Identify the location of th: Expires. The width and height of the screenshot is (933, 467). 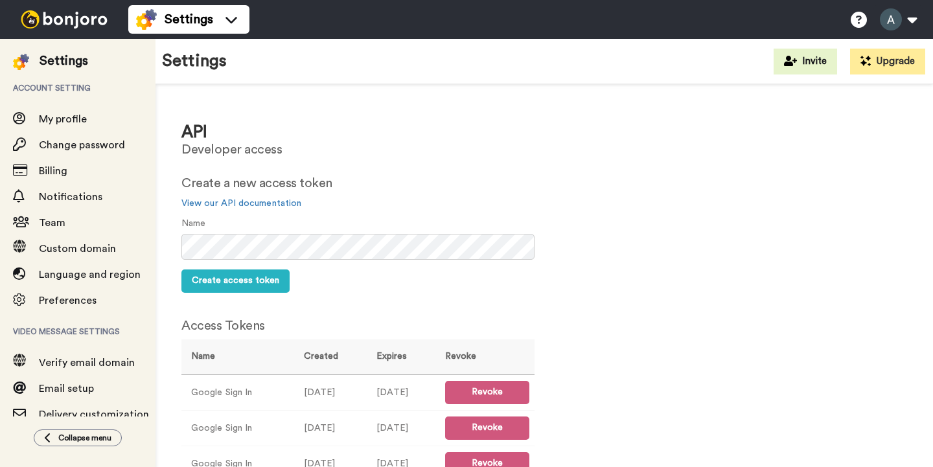
(401, 357).